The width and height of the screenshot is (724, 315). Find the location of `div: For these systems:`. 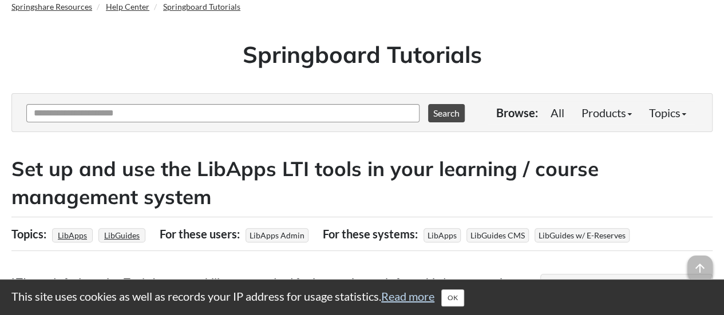

div: For these systems: is located at coordinates (372, 234).